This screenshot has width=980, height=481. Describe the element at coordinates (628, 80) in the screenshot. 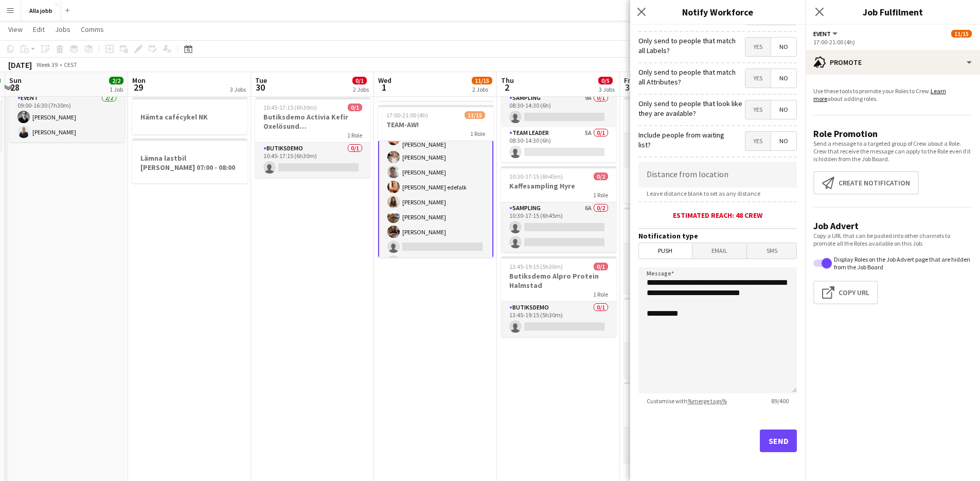

I see `span: Fri` at that location.